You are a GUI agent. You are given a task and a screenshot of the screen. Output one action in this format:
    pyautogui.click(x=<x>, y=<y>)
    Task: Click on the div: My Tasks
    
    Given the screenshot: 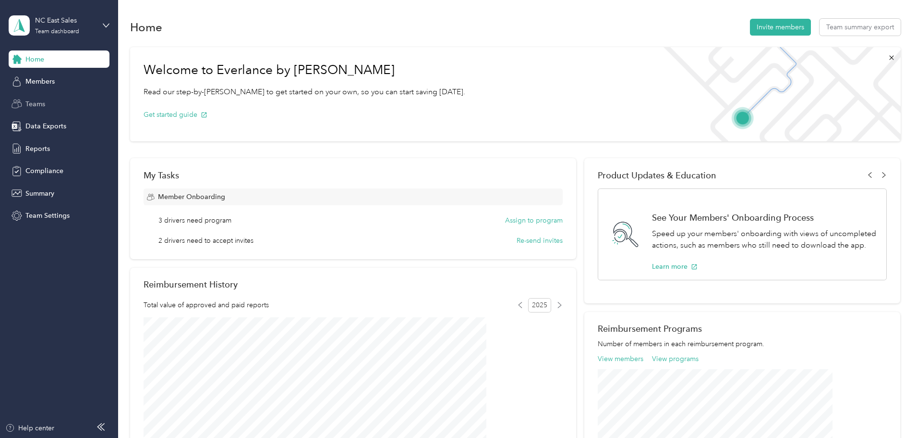 What is the action you would take?
    pyautogui.click(x=353, y=175)
    